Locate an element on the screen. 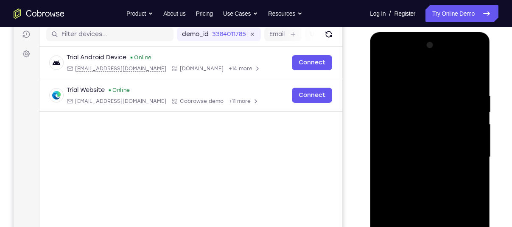  button: Product is located at coordinates (140, 14).